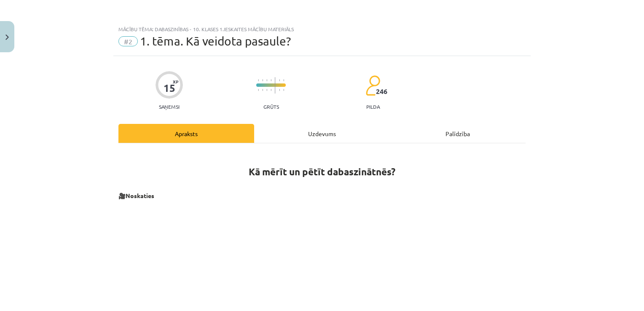 The width and height of the screenshot is (644, 311). What do you see at coordinates (457, 133) in the screenshot?
I see `div: Palīdzība` at bounding box center [457, 133].